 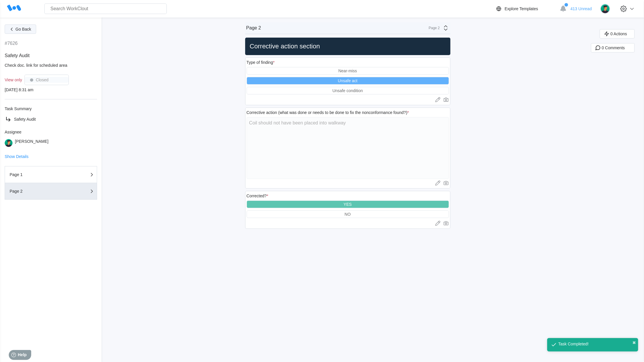 I want to click on div: #7626, so click(x=11, y=43).